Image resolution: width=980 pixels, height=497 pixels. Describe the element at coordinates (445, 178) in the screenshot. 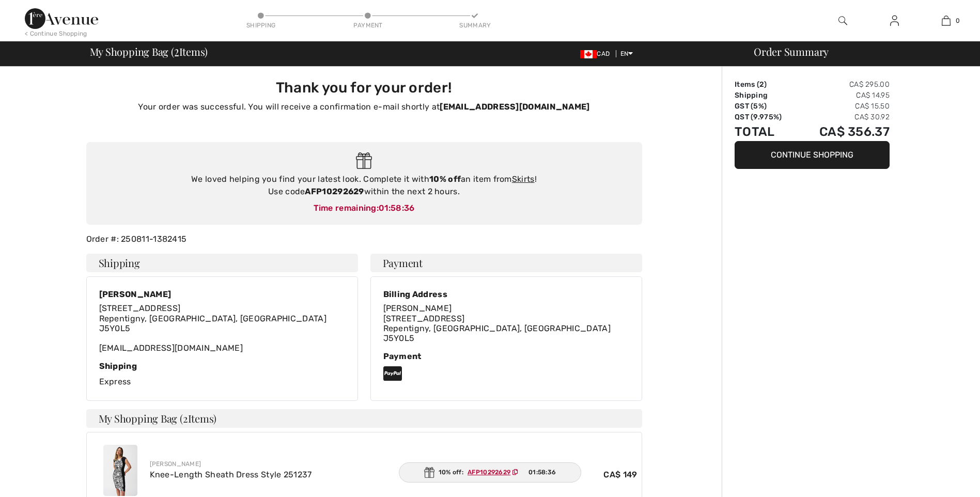

I see `strong: 10% off` at that location.